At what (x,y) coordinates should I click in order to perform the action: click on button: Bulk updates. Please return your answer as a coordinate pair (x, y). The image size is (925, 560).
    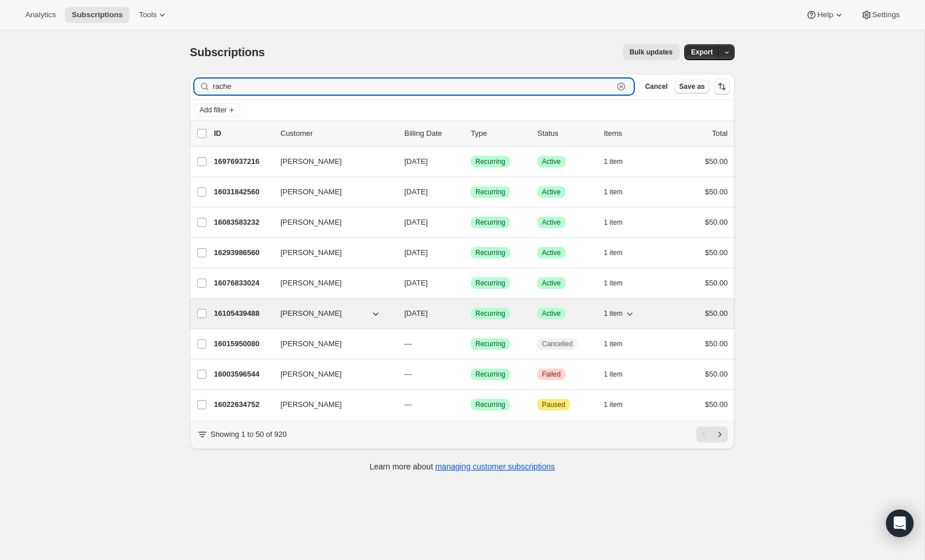
    Looking at the image, I should click on (651, 52).